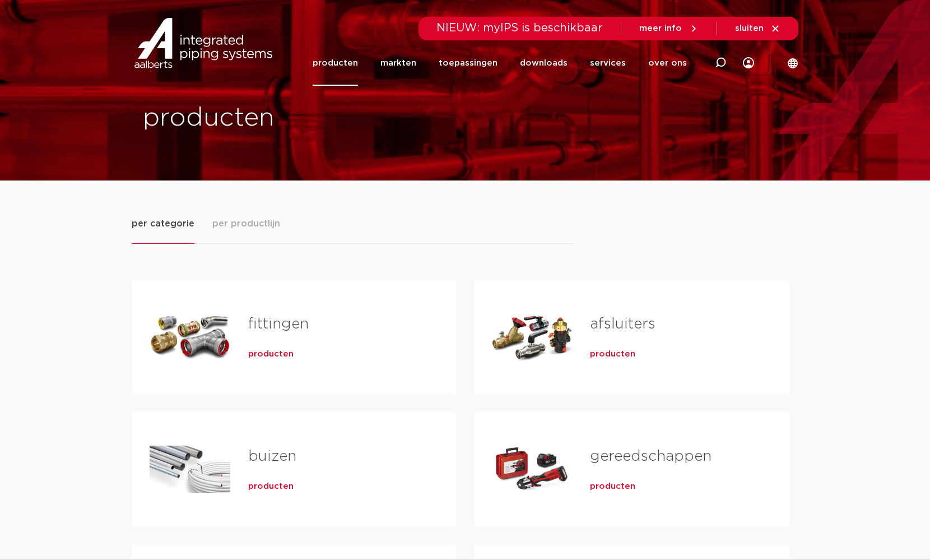 Image resolution: width=930 pixels, height=560 pixels. Describe the element at coordinates (301, 118) in the screenshot. I see `h1: producten` at that location.